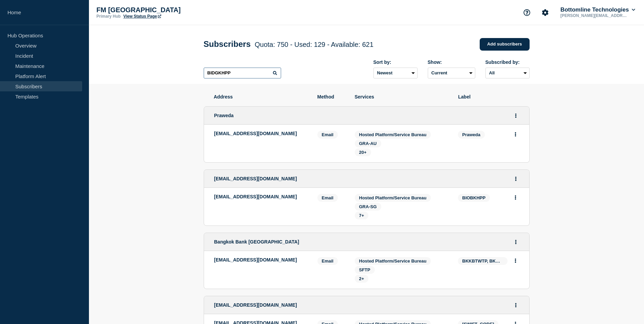 This screenshot has width=644, height=324. I want to click on a: View Status Page, so click(142, 16).